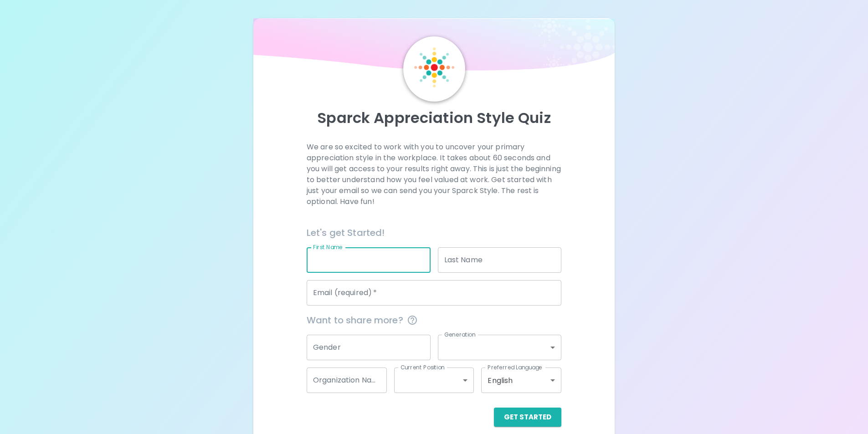  I want to click on label: Generation, so click(460, 335).